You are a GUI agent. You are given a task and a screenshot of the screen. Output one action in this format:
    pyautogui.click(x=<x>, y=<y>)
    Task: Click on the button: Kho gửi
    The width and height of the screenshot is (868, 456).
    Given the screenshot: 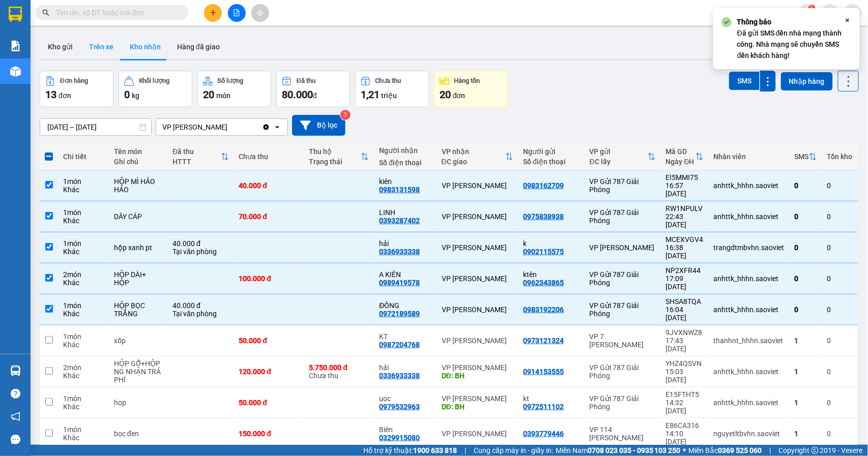 What is the action you would take?
    pyautogui.click(x=60, y=46)
    